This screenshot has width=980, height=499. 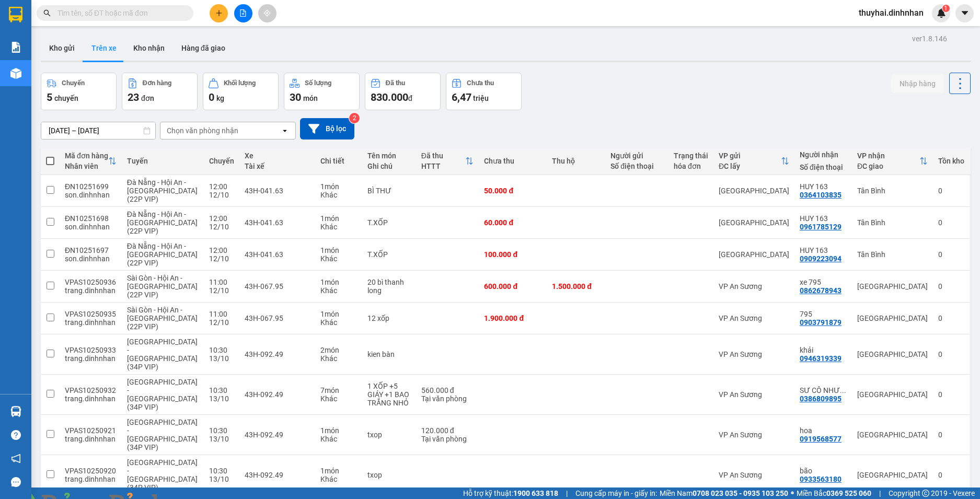 I want to click on div: HTTT, so click(x=443, y=166).